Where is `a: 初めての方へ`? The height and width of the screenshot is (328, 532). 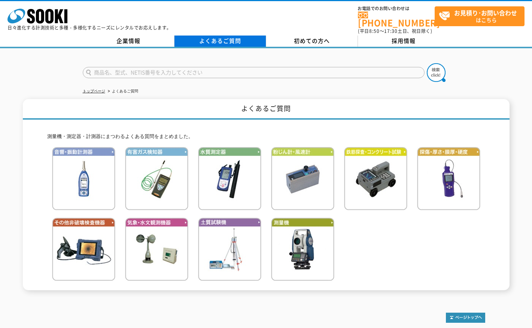 a: 初めての方へ is located at coordinates (312, 41).